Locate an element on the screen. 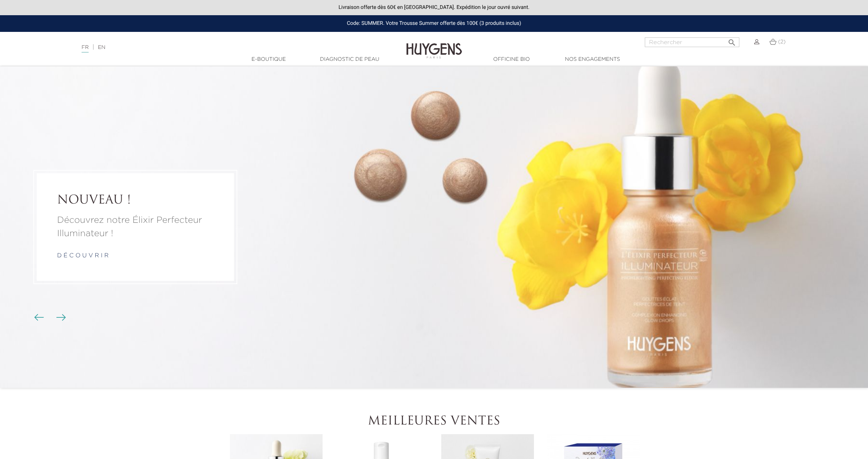 The image size is (868, 459). a: E-Boutique is located at coordinates (269, 59).